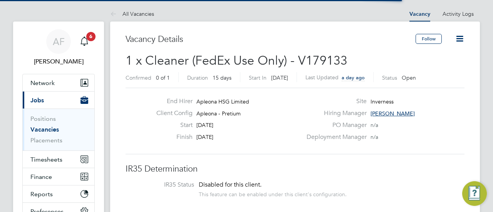 The height and width of the screenshot is (212, 493). I want to click on a: Vacancy, so click(419, 14).